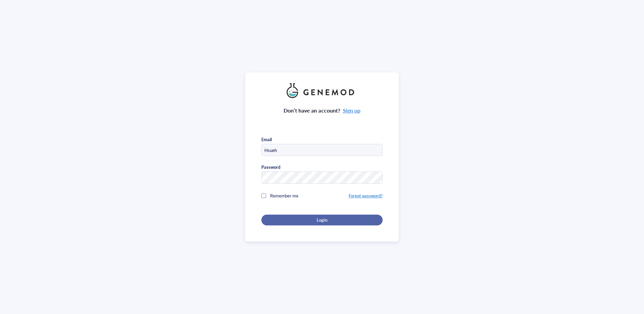  Describe the element at coordinates (322, 111) in the screenshot. I see `div: Don’t have an account?` at that location.